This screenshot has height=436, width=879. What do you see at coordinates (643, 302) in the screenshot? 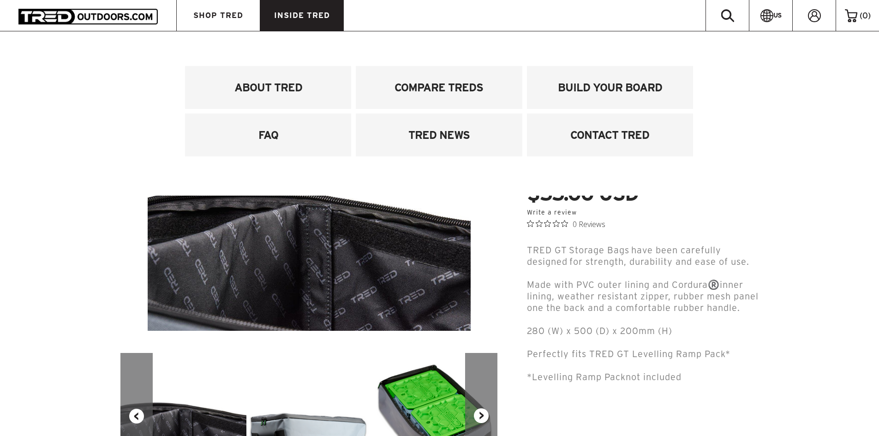
I see `p: Made with PVC outer lining and Cordura inner lining, weather resistant zipper, rubber mesh panel ...` at bounding box center [643, 302].